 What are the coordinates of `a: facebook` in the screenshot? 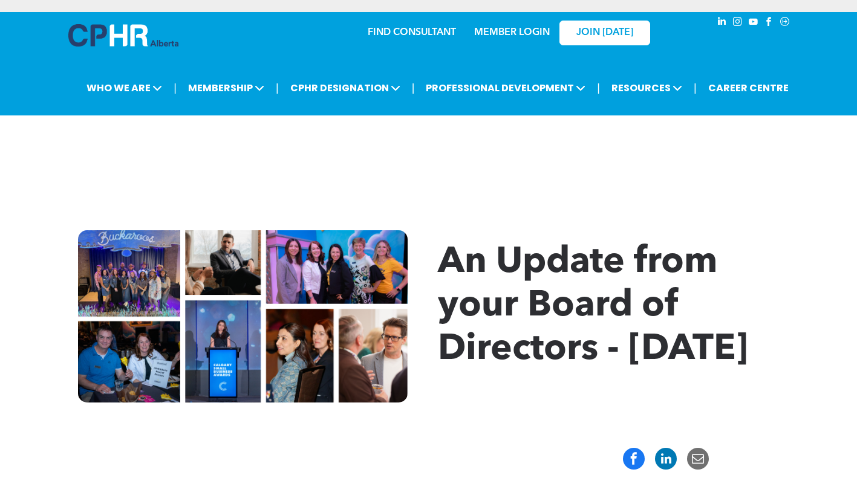 It's located at (769, 23).